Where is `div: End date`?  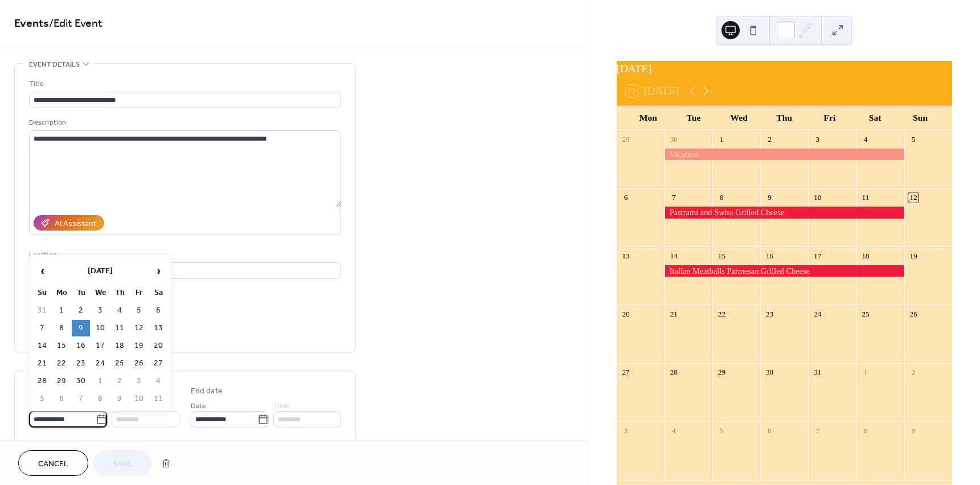
div: End date is located at coordinates (207, 391).